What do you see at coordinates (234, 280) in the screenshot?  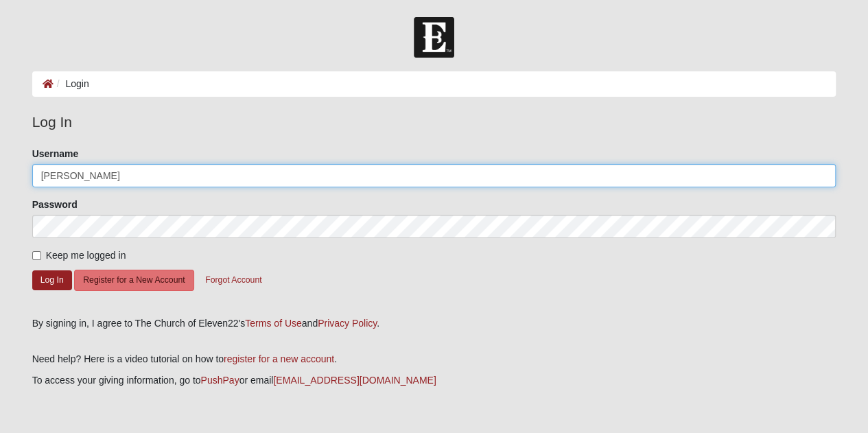 I see `button: Forgot Account` at bounding box center [234, 280].